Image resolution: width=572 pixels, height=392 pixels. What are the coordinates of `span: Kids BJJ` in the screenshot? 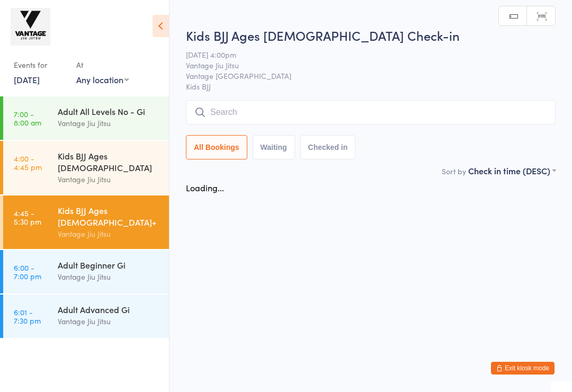 It's located at (371, 86).